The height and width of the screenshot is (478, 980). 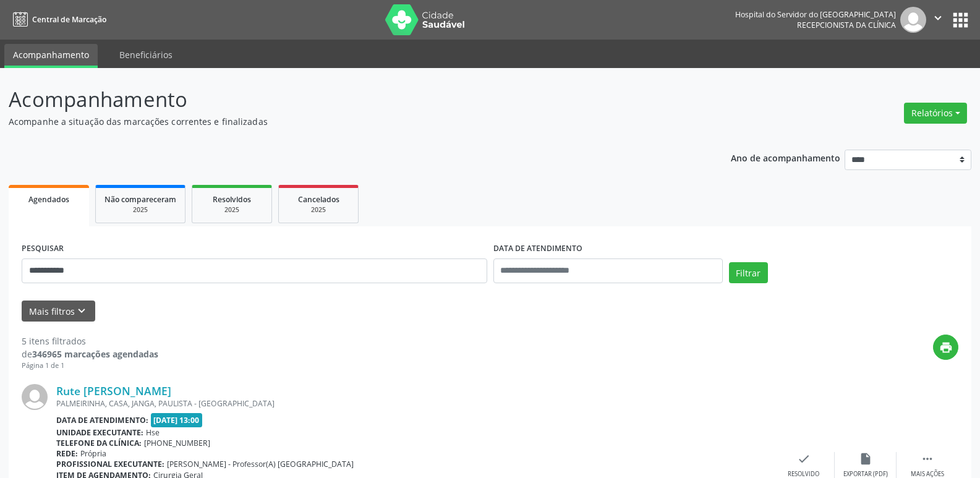 What do you see at coordinates (49, 199) in the screenshot?
I see `span: Agendados` at bounding box center [49, 199].